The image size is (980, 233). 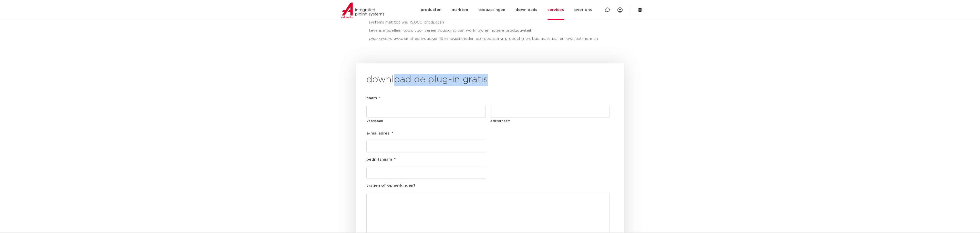 I want to click on label: naam, so click(x=373, y=98).